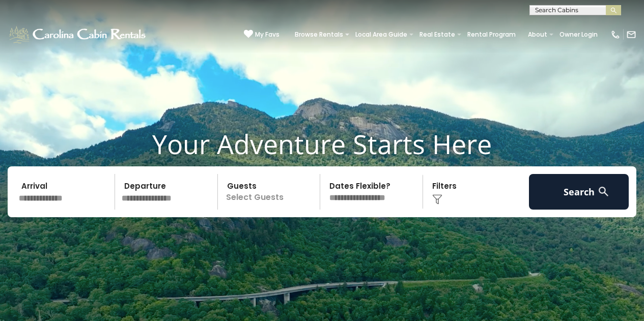  I want to click on p: Select Guests, so click(270, 191).